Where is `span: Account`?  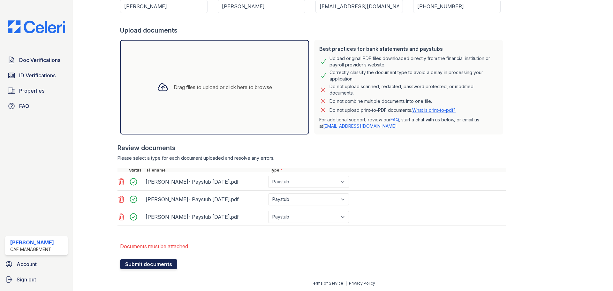 span: Account is located at coordinates (27, 264).